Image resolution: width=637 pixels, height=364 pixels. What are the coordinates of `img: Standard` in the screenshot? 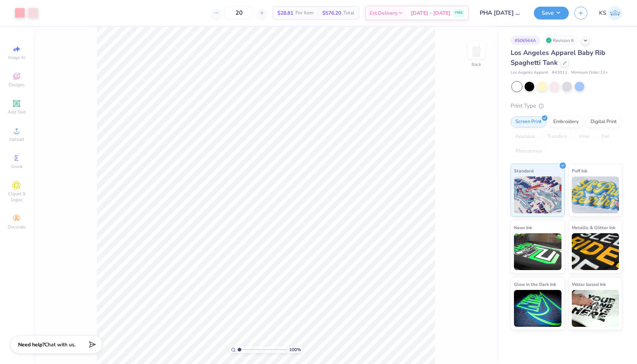 It's located at (537, 195).